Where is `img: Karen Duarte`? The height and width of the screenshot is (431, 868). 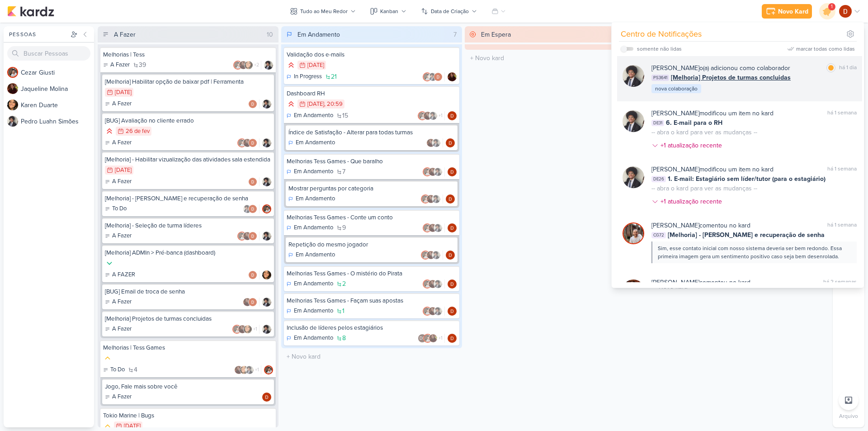
img: Karen Duarte is located at coordinates (12, 105).